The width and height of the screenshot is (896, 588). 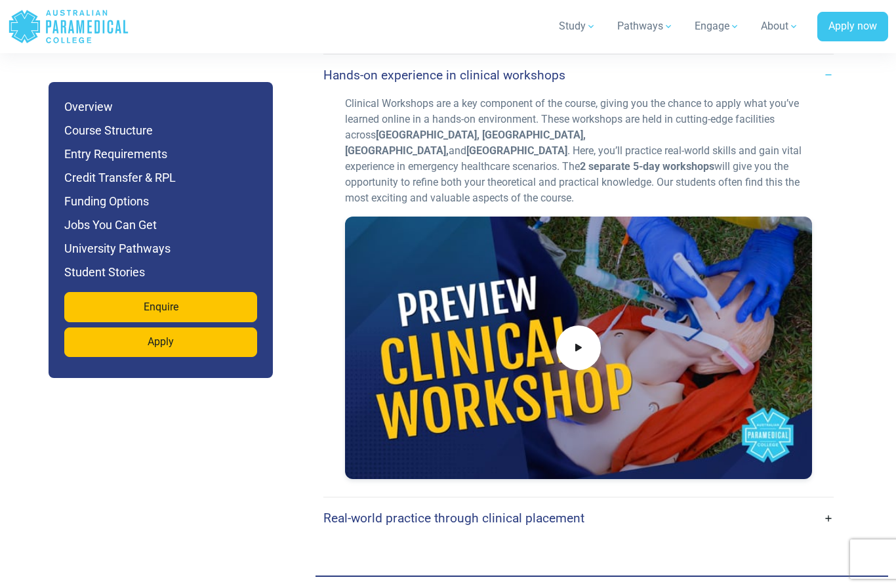 What do you see at coordinates (717, 26) in the screenshot?
I see `a: Engage` at bounding box center [717, 26].